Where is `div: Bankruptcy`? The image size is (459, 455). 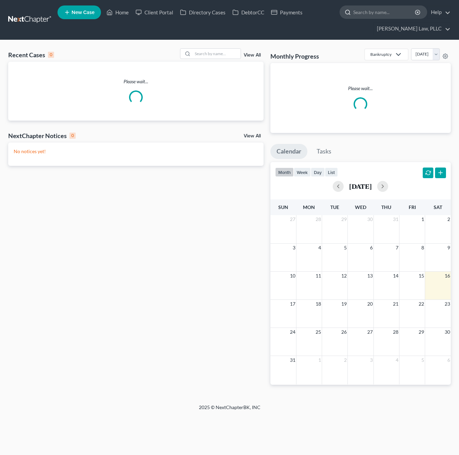 div: Bankruptcy is located at coordinates (381, 54).